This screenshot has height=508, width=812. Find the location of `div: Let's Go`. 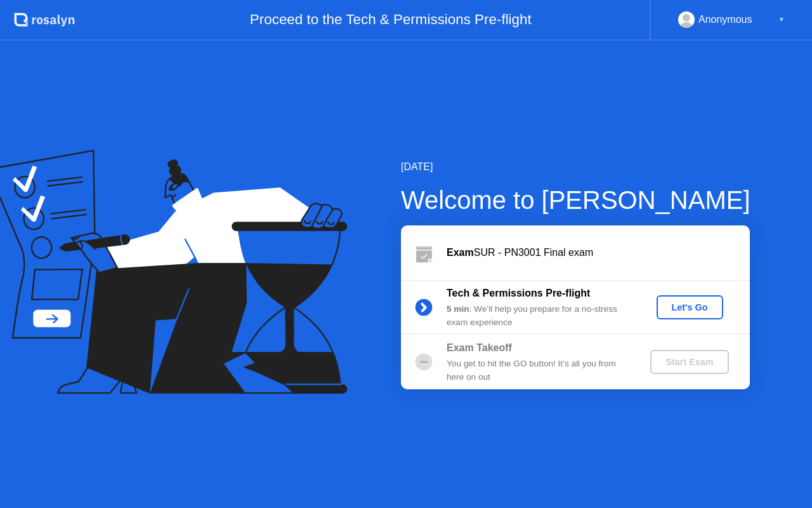

div: Let's Go is located at coordinates (690, 308).